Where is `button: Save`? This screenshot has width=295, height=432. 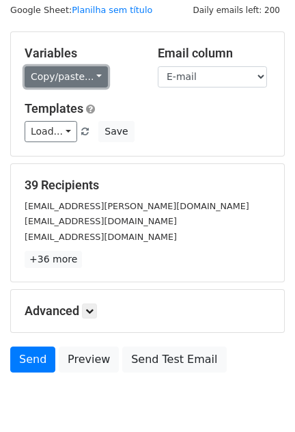
button: Save is located at coordinates (116, 131).